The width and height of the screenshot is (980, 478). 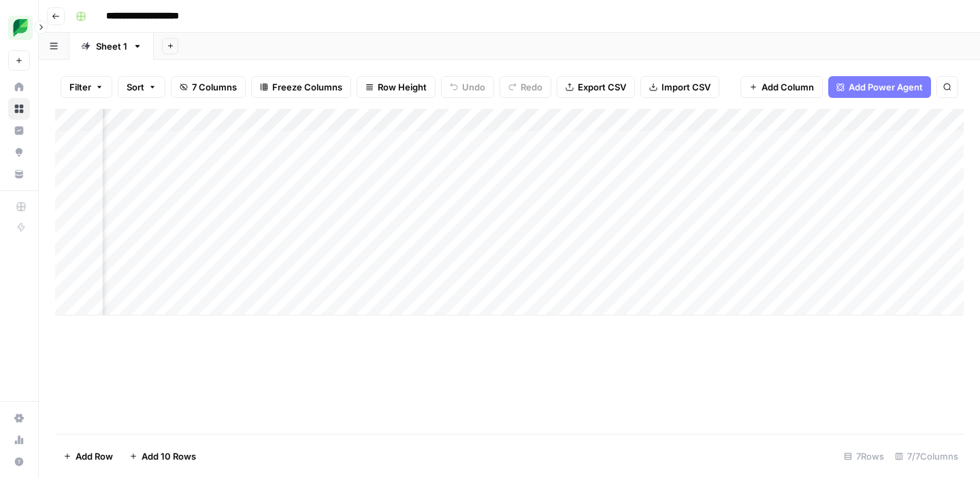 I want to click on button: Row Height, so click(x=396, y=87).